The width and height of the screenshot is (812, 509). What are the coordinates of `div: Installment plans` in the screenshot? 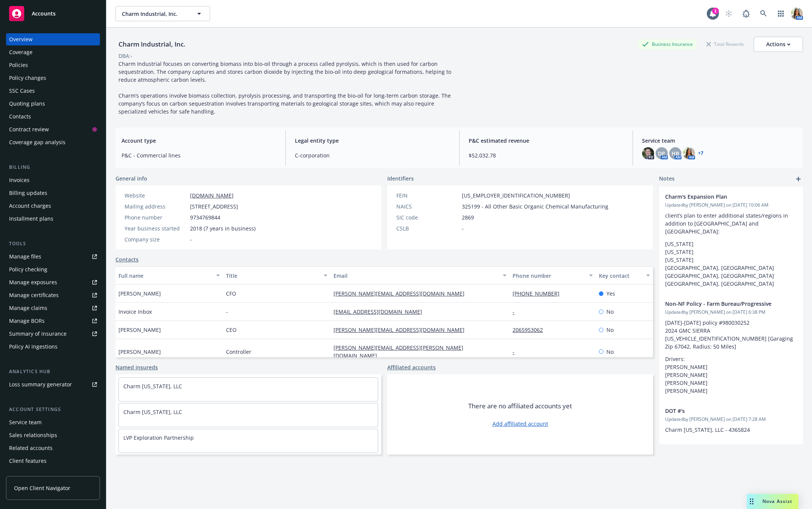 It's located at (31, 219).